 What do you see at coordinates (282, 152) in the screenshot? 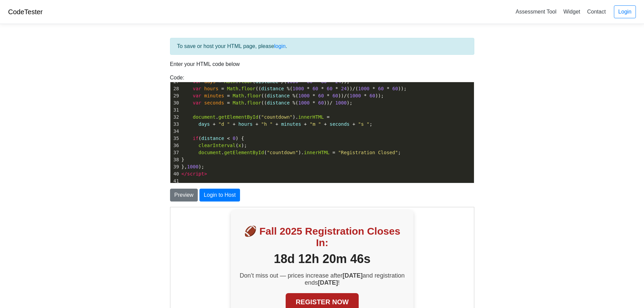
I see `span: "countdown"` at bounding box center [282, 152].